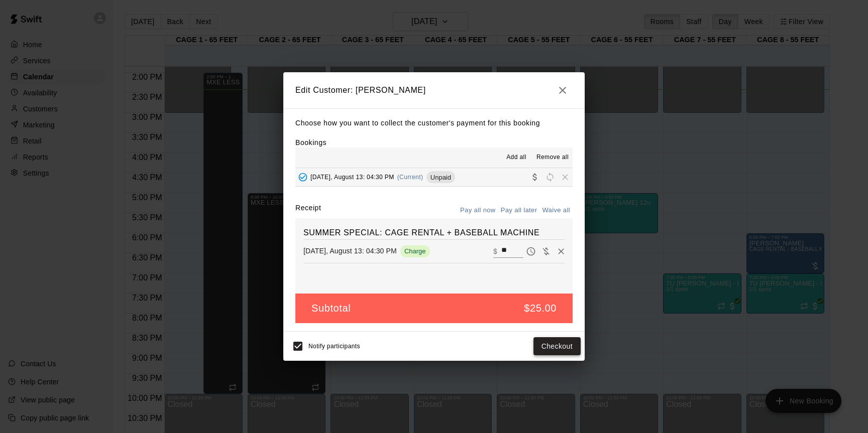 This screenshot has width=868, height=433. Describe the element at coordinates (550, 176) in the screenshot. I see `span: Reschedule` at that location.